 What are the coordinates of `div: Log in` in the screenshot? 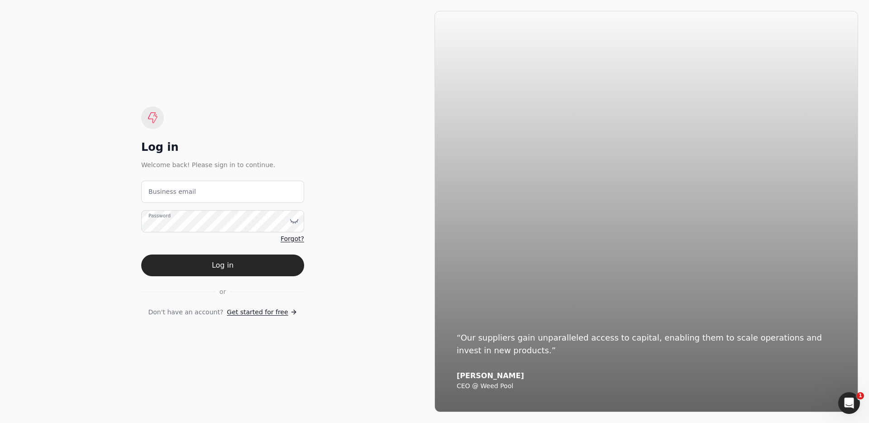 It's located at (223, 147).